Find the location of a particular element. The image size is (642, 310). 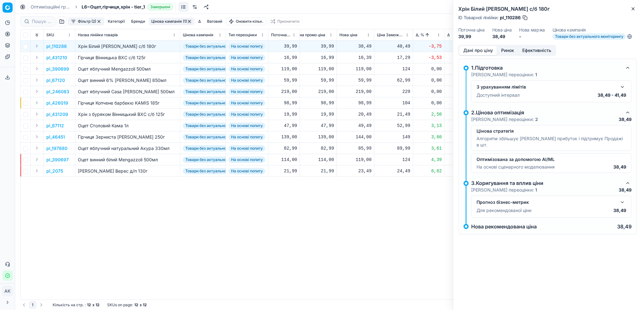

dt: Цінова кампанія is located at coordinates (593, 30).